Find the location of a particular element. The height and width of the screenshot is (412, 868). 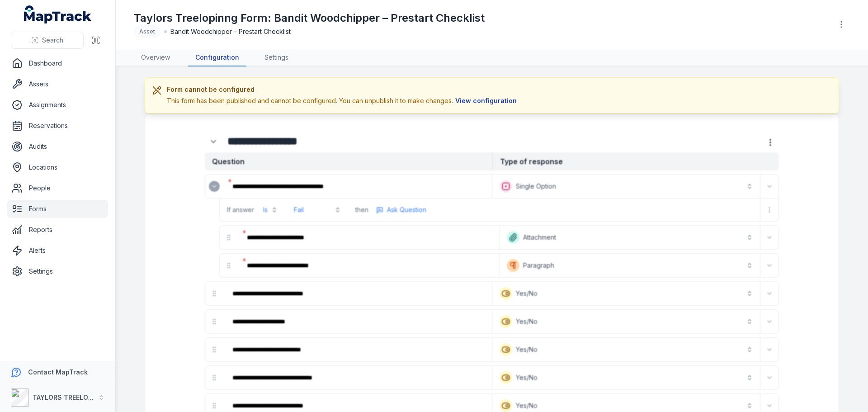

a: Alerts is located at coordinates (57, 250).